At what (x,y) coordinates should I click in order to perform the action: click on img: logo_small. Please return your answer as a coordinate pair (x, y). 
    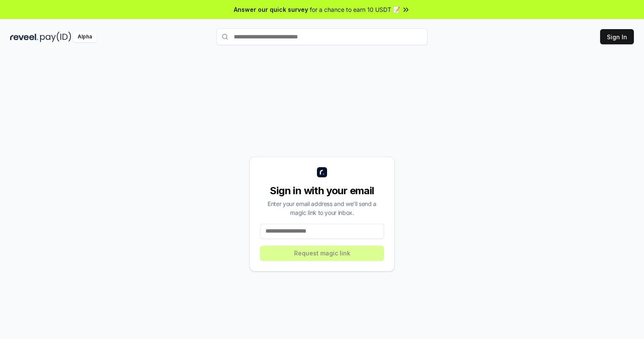
    Looking at the image, I should click on (322, 172).